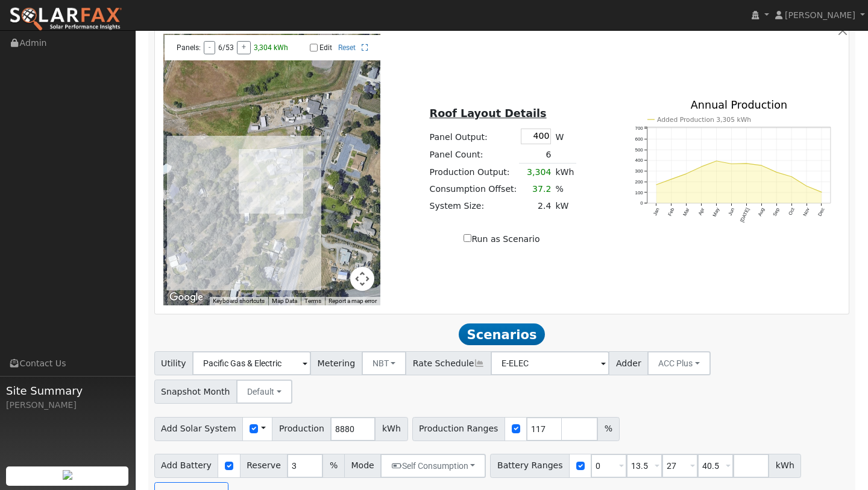 This screenshot has height=490, width=868. I want to click on text: 0, so click(642, 203).